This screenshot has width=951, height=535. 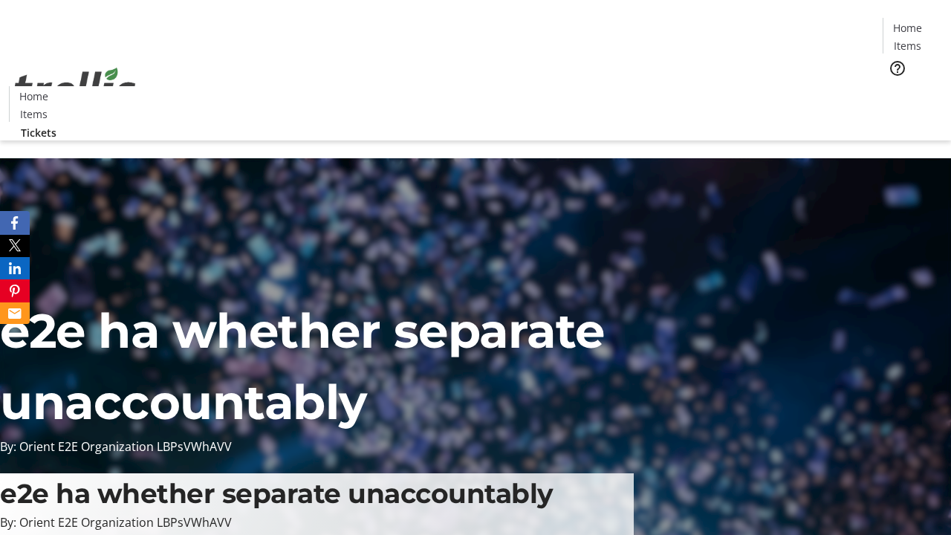 What do you see at coordinates (75, 88) in the screenshot?
I see `img: Orient E2E Organization LBPsVWhAVV's Logo` at bounding box center [75, 88].